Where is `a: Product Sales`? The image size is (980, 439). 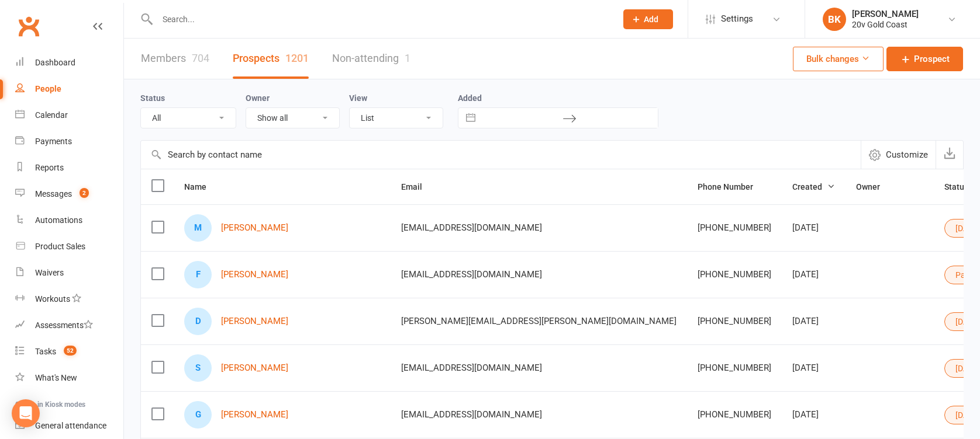 a: Product Sales is located at coordinates (69, 247).